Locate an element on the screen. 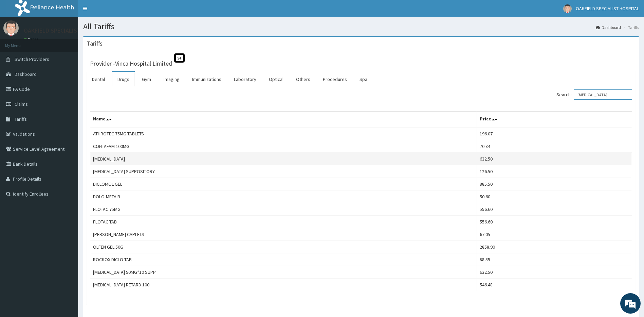 This screenshot has width=644, height=317. td: FLOTAC TAB is located at coordinates (284, 222).